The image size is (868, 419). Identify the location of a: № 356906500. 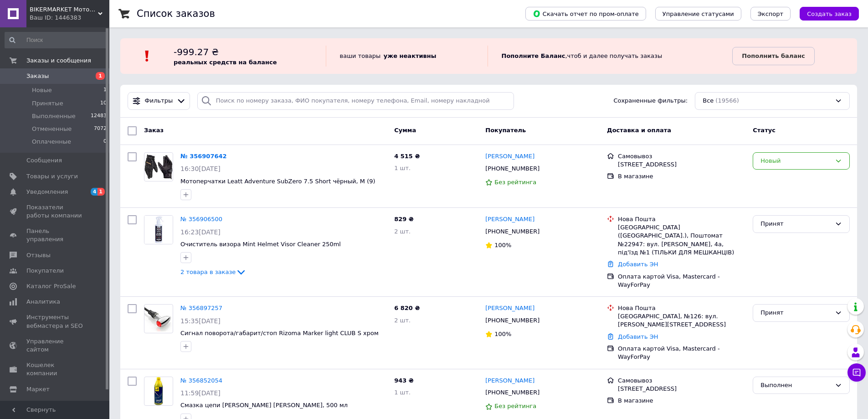
(201, 219).